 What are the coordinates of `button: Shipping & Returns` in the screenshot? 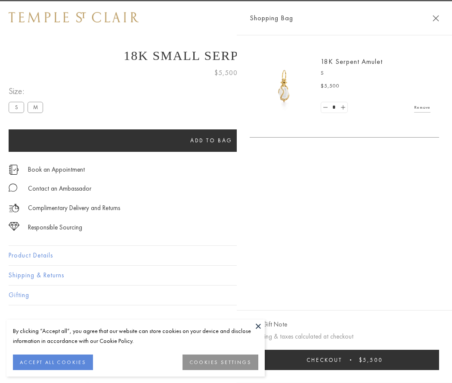 It's located at (226, 275).